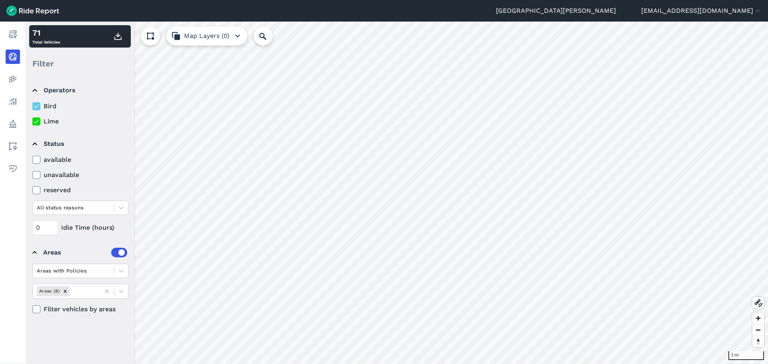 This screenshot has width=768, height=364. I want to click on div: 3 mi, so click(746, 356).